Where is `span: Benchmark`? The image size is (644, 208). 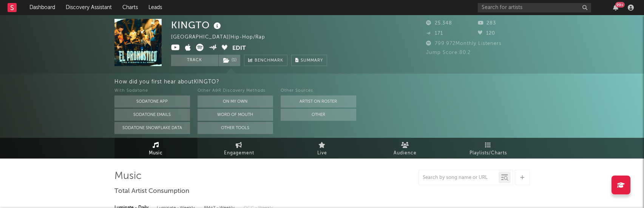 span: Benchmark is located at coordinates (269, 60).